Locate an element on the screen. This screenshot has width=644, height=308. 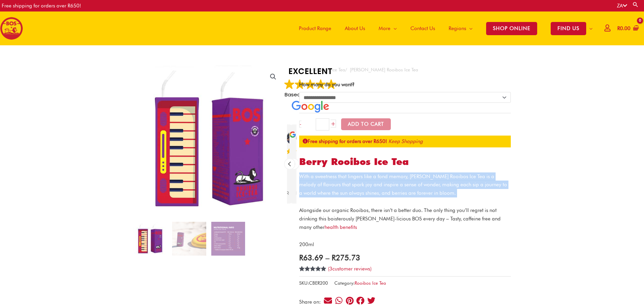
div: Share on whatsapp is located at coordinates (339, 301).